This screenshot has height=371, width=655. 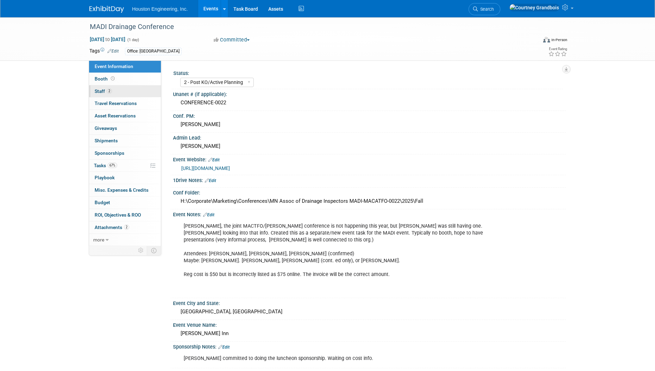 I want to click on span: (1 day), so click(x=133, y=40).